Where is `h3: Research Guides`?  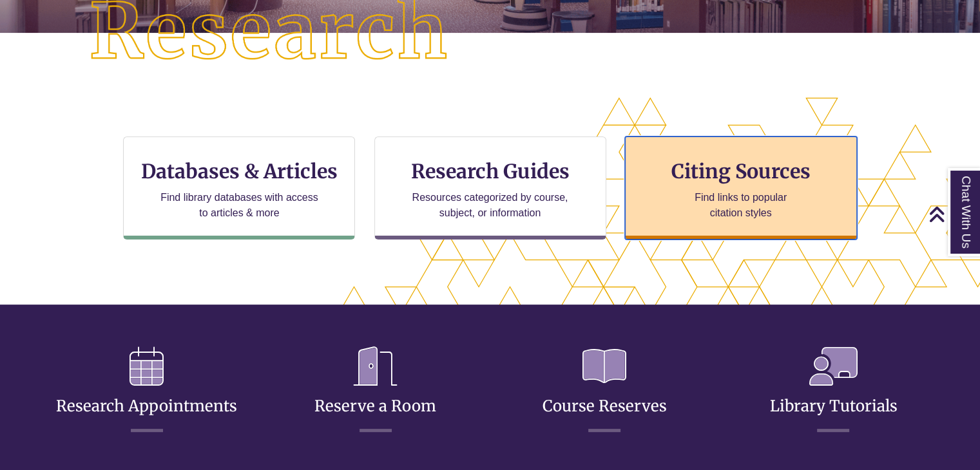
h3: Research Guides is located at coordinates (490, 172).